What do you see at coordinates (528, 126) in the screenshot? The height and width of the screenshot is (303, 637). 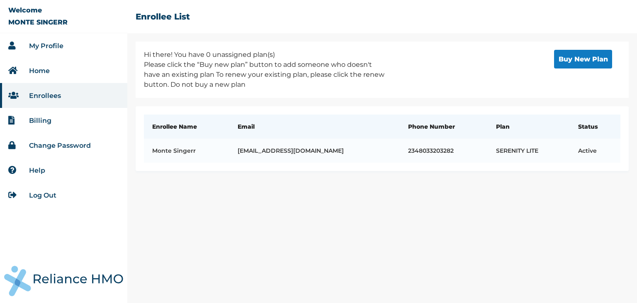 I see `th: Plan` at bounding box center [528, 126].